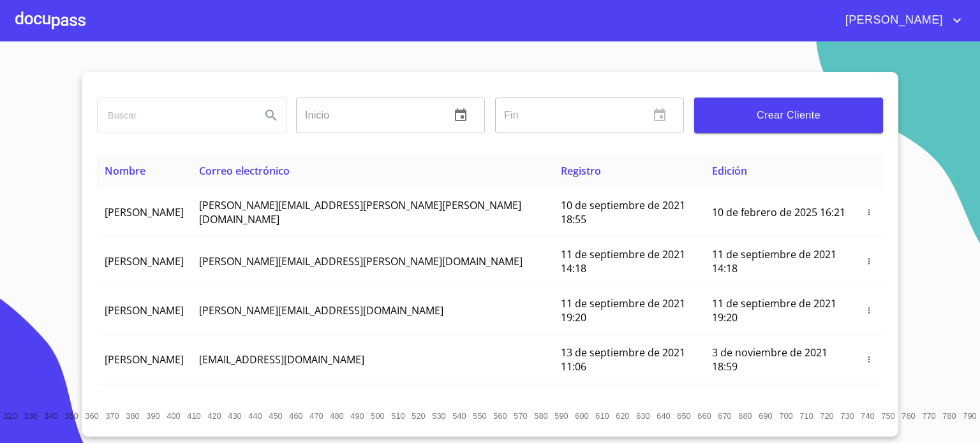  What do you see at coordinates (949, 416) in the screenshot?
I see `span: 780` at bounding box center [949, 416].